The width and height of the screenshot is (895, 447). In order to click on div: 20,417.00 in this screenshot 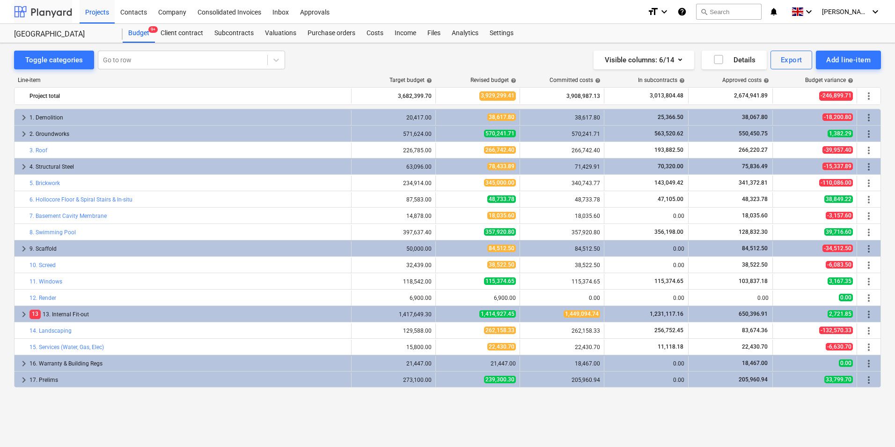, I will do `click(393, 118)`.